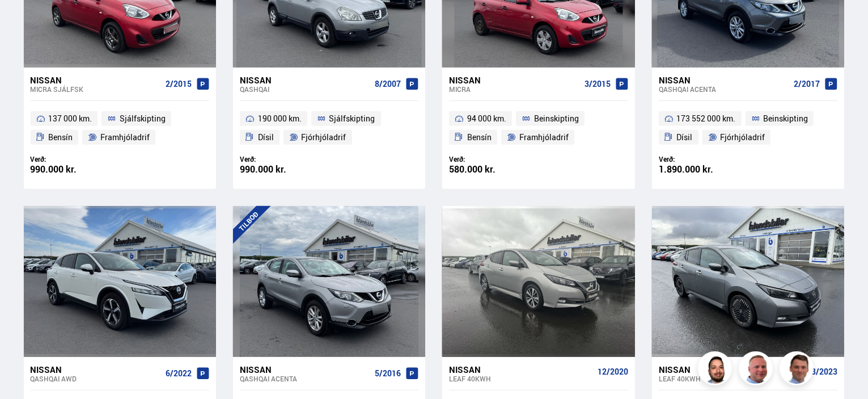  I want to click on span: 12/2020, so click(613, 372).